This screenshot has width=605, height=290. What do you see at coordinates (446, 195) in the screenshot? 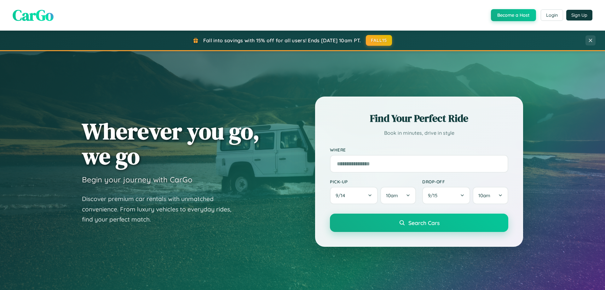
I see `button: 9/15` at bounding box center [446, 195].